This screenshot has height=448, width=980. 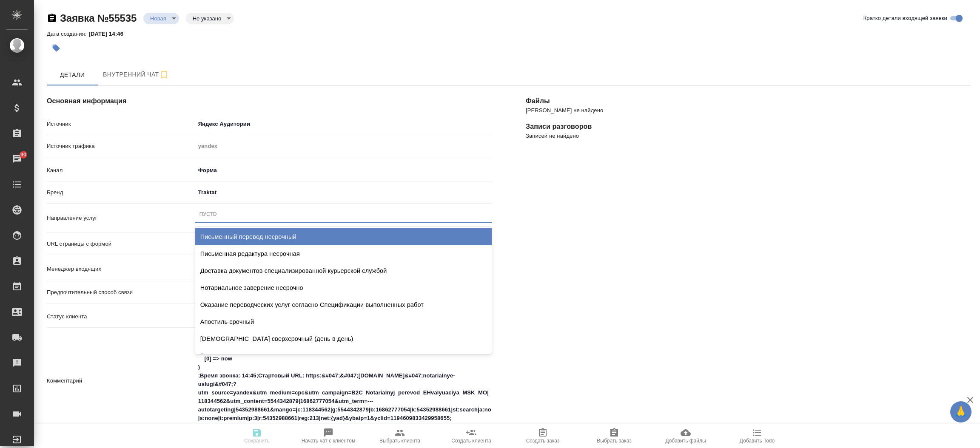 What do you see at coordinates (471, 441) in the screenshot?
I see `span: Создать клиента` at bounding box center [471, 441].